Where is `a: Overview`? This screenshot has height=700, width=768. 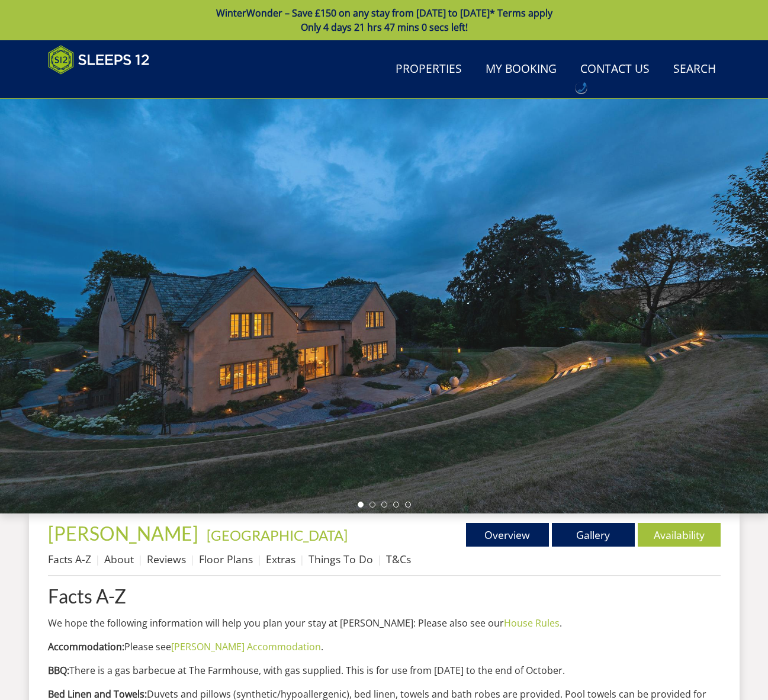
a: Overview is located at coordinates (507, 535).